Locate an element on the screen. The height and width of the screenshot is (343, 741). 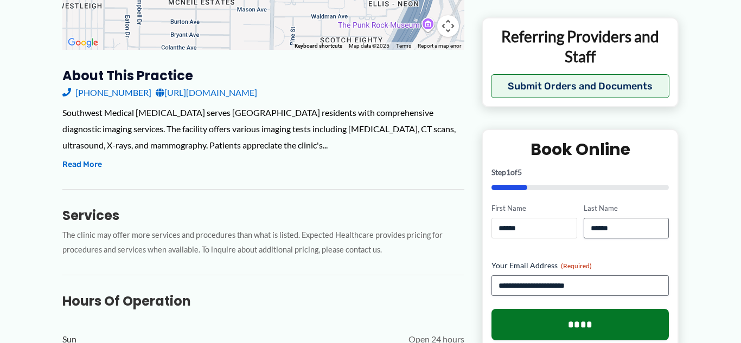
button: Map camera controls is located at coordinates (448, 26).